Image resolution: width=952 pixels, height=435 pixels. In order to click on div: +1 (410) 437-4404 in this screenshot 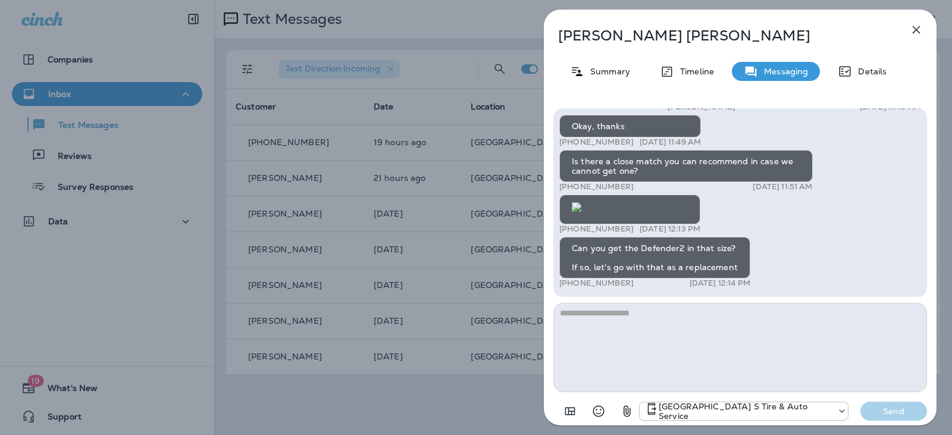, I will do `click(743, 411)`.